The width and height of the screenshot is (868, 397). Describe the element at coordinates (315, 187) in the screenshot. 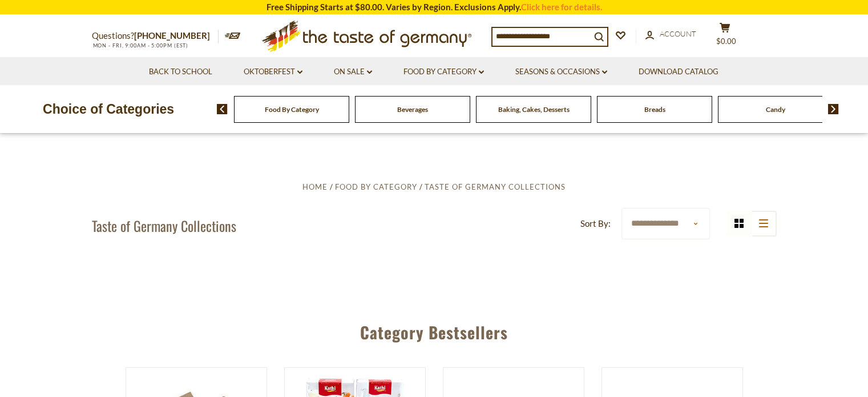

I see `span: Home` at that location.